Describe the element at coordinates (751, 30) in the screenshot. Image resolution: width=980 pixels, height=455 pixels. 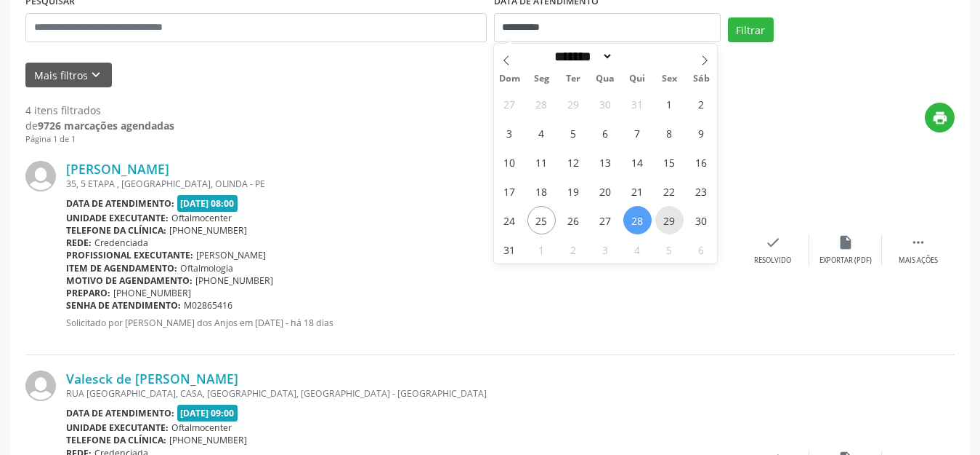
I see `button: Filtrar` at that location.